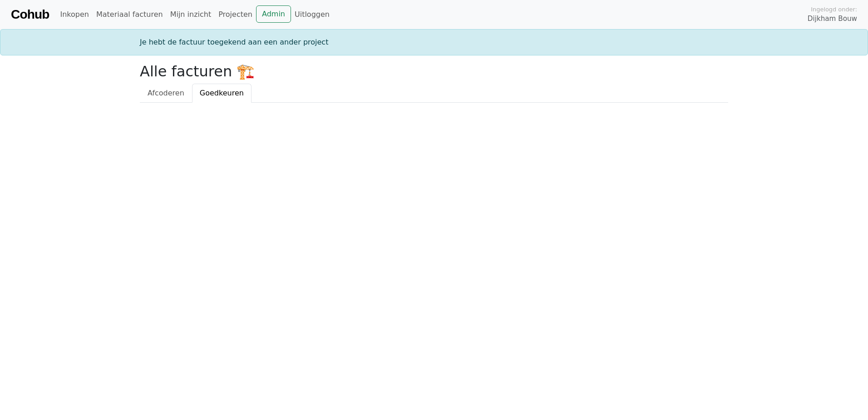  I want to click on div: Je hebt de factuur toegekend aan een ander project, so click(434, 42).